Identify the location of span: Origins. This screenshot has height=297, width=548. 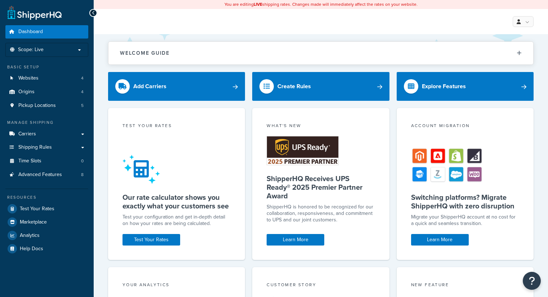
(26, 92).